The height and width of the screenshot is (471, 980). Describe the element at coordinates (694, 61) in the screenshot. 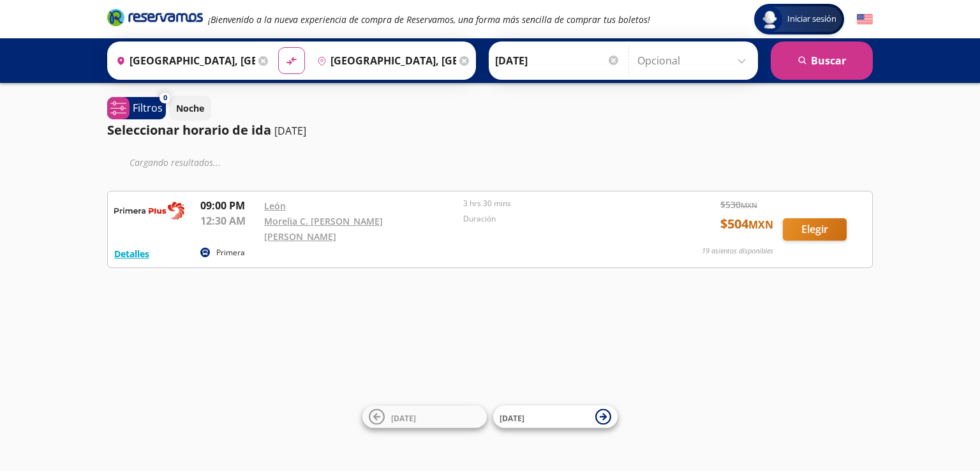

I see `input: Opcional` at that location.